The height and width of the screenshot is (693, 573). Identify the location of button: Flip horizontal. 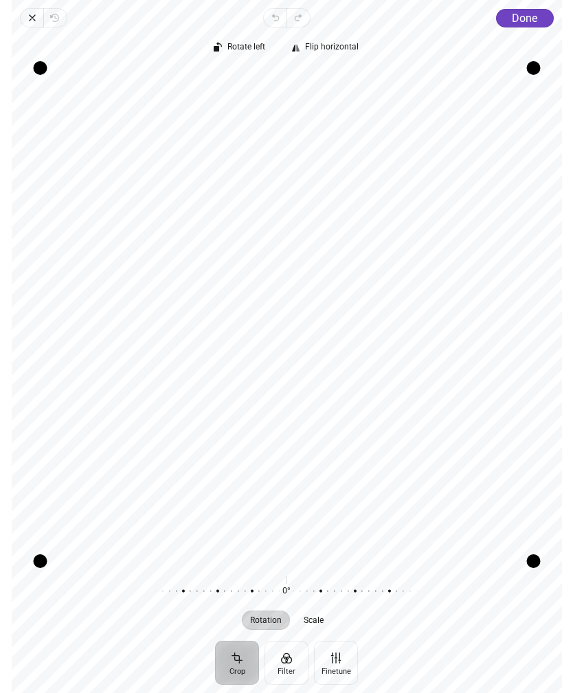
(325, 48).